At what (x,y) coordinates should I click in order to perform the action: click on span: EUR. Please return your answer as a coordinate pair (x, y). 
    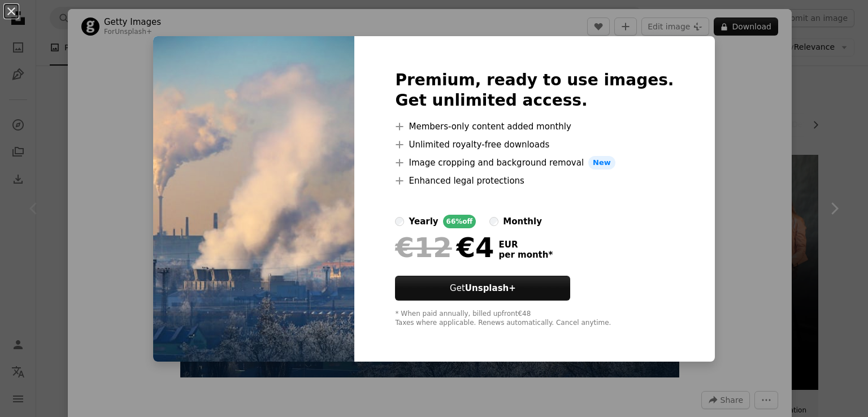
    Looking at the image, I should click on (525, 245).